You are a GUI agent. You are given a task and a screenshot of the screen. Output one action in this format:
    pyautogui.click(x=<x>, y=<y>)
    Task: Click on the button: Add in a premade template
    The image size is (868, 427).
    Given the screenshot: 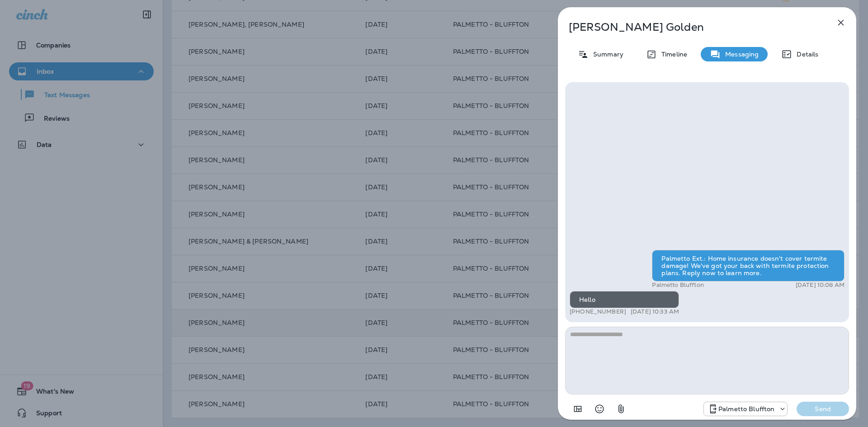 What is the action you would take?
    pyautogui.click(x=578, y=409)
    